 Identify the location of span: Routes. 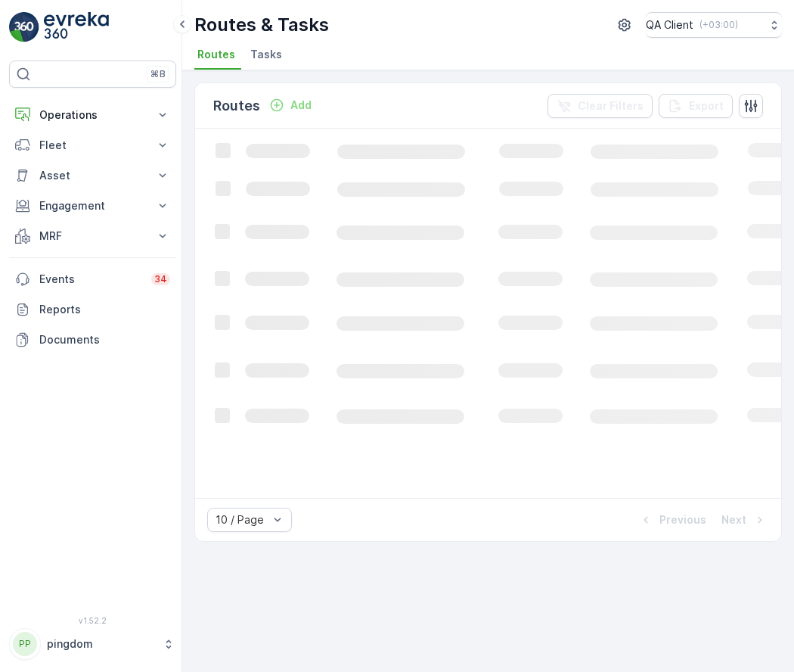
(216, 55).